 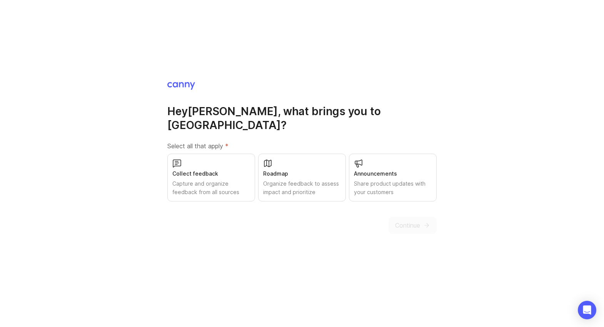 I want to click on label: Select all that apply, so click(x=302, y=146).